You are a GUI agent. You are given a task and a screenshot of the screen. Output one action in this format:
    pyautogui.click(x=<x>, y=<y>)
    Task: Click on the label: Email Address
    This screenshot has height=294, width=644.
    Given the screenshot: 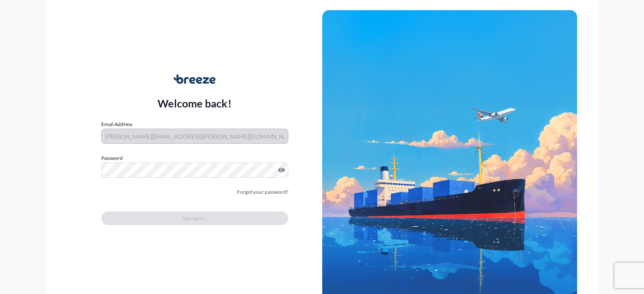 What is the action you would take?
    pyautogui.click(x=117, y=124)
    